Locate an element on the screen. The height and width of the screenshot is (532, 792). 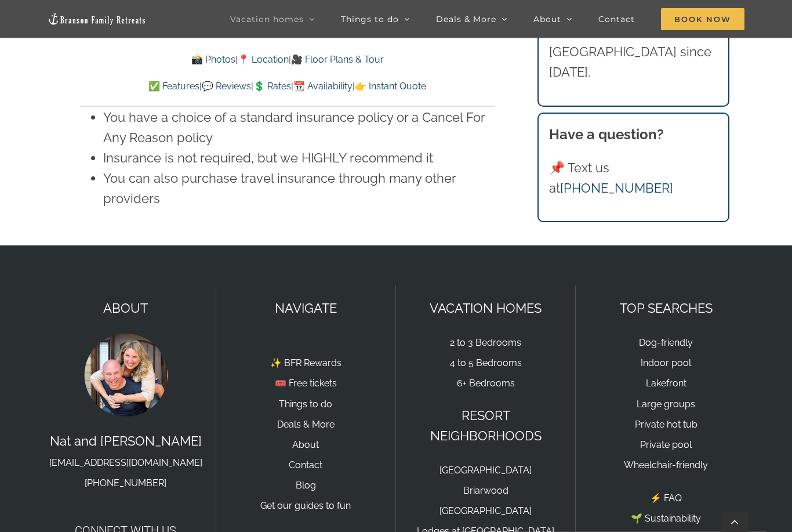
a: 💬 Reviews is located at coordinates (226, 86).